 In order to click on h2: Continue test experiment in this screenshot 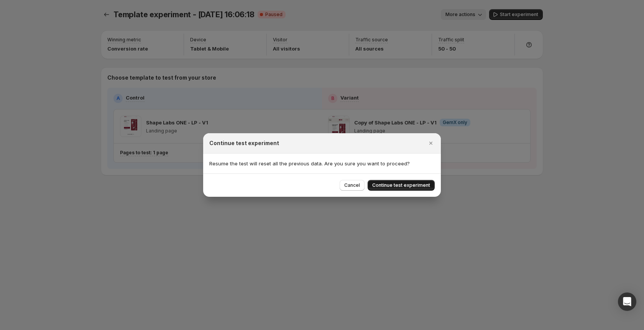, I will do `click(244, 143)`.